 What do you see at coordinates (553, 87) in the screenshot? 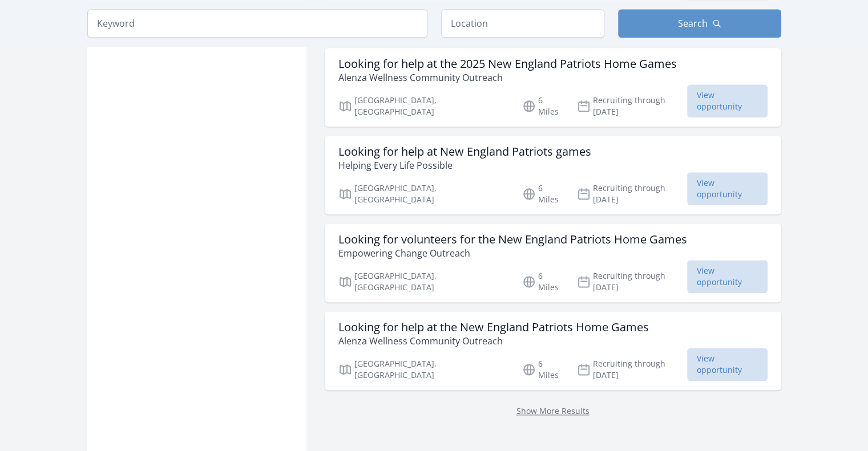
I see `a: Looking for help at the 2025 New England Patriots Home Games Alenza Wellness Community Outreach [...` at bounding box center [553, 87].